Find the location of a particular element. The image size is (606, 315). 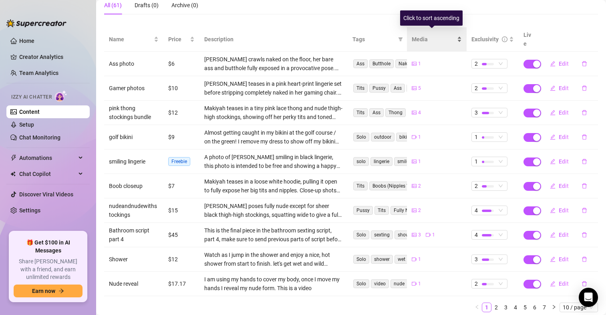

li: 4 is located at coordinates (515, 307).